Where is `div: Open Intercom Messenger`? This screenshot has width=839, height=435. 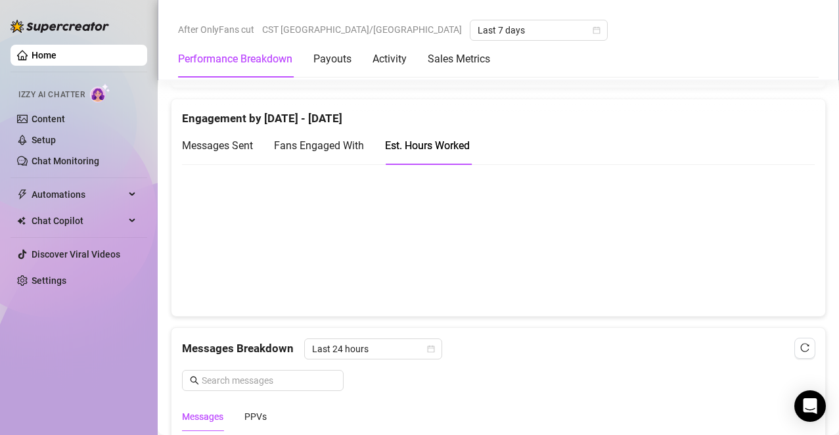 div: Open Intercom Messenger is located at coordinates (810, 406).